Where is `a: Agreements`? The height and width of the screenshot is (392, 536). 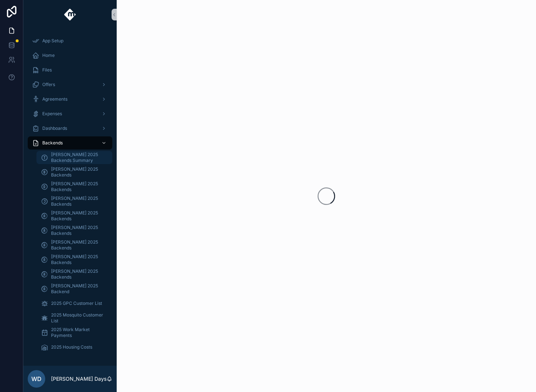
a: Agreements is located at coordinates (70, 99).